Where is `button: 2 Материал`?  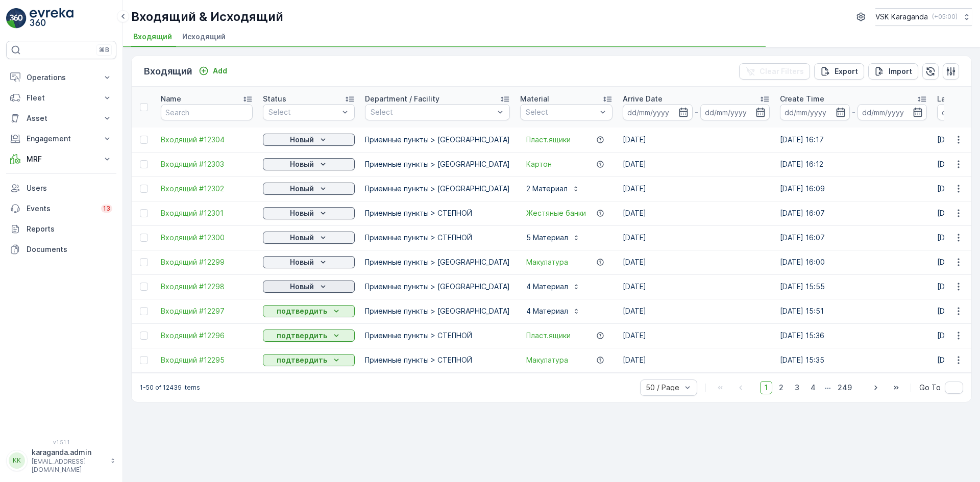
button: 2 Материал is located at coordinates (553, 189).